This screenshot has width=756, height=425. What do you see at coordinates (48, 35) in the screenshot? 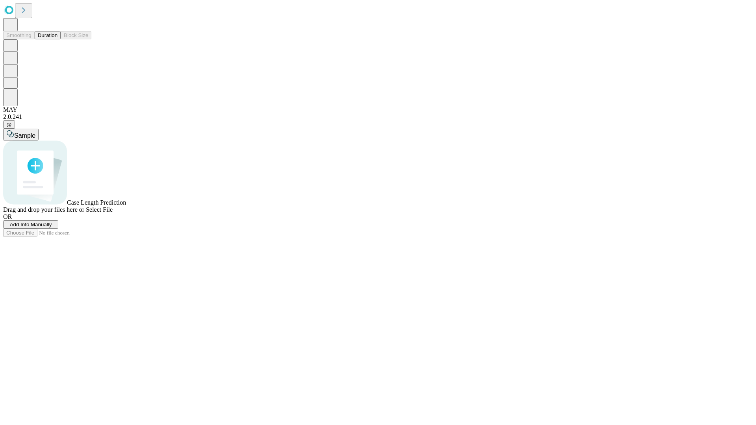
I see `button: Duration` at bounding box center [48, 35].